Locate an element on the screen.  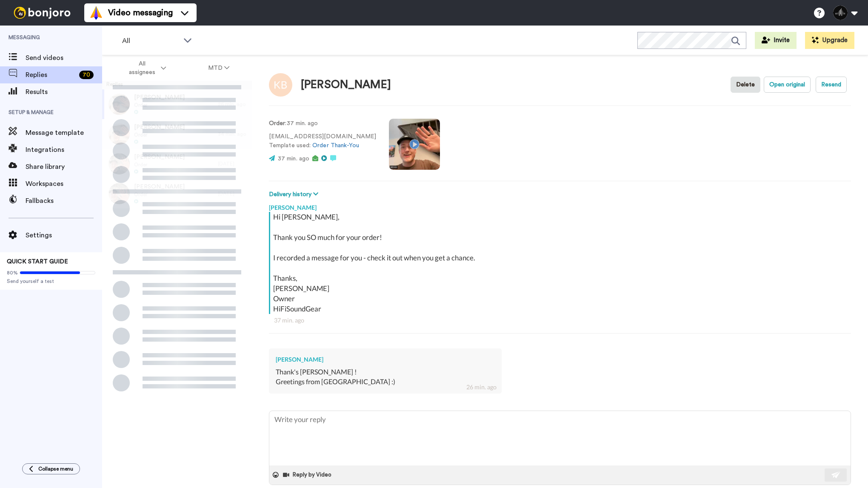
img: vm-color.svg is located at coordinates (96, 13).